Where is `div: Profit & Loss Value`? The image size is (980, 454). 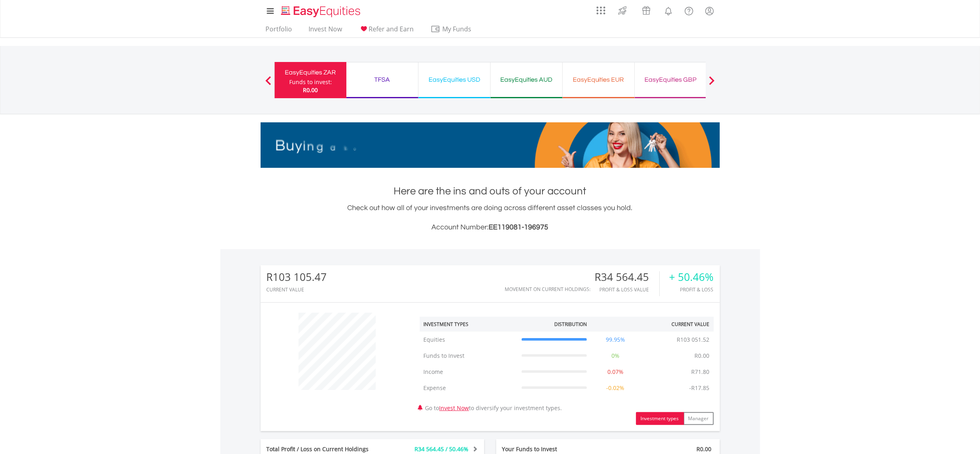 div: Profit & Loss Value is located at coordinates (627, 289).